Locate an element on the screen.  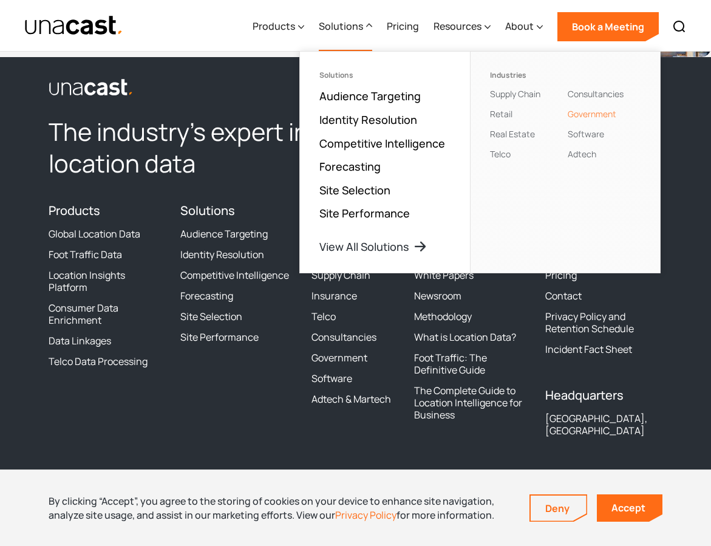
a: Solutions is located at coordinates (208, 210).